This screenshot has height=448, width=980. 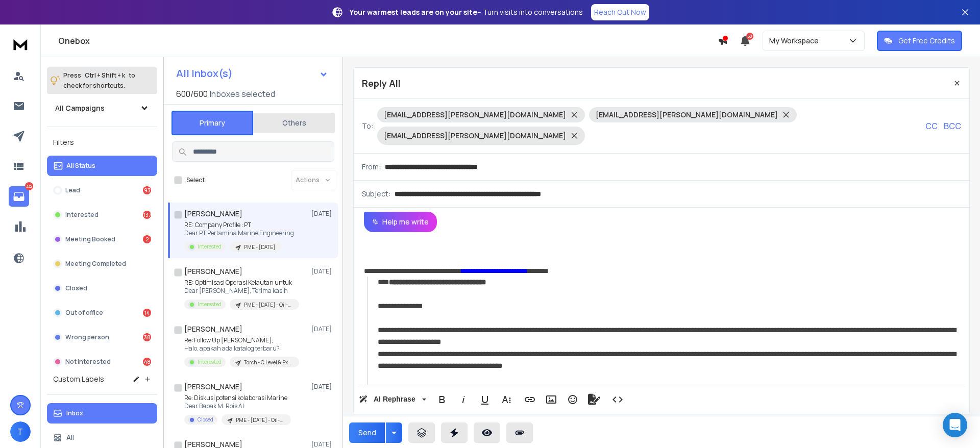 What do you see at coordinates (21, 432) in the screenshot?
I see `span: T` at bounding box center [21, 432].